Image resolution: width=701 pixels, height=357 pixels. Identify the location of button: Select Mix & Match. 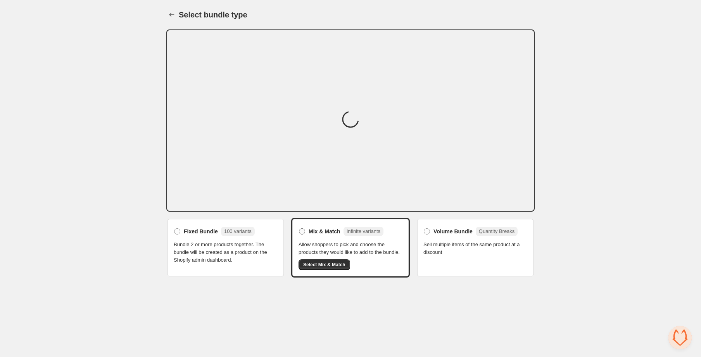
(324, 265).